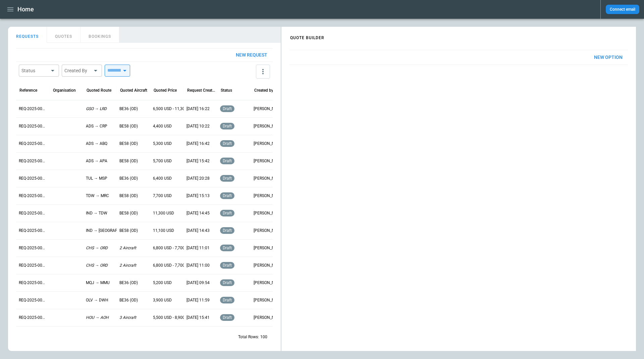 This screenshot has width=644, height=359. Describe the element at coordinates (133, 91) in the screenshot. I see `div: Quoted Aircraft` at that location.